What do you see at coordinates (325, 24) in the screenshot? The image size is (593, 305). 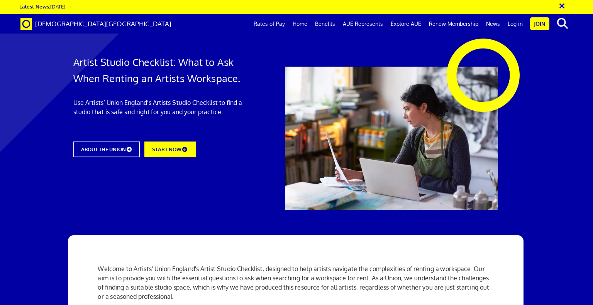 I see `a: Benefits` at bounding box center [325, 24].